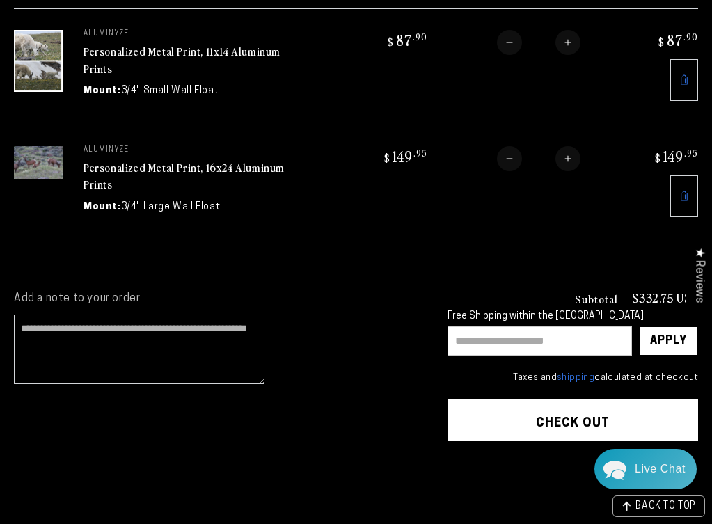  Describe the element at coordinates (645, 469) in the screenshot. I see `div: Chat widget toggle` at that location.